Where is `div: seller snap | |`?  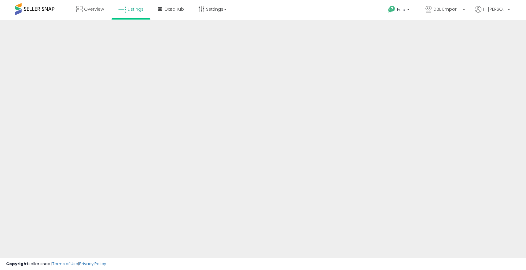
div: seller snap | | is located at coordinates (56, 264).